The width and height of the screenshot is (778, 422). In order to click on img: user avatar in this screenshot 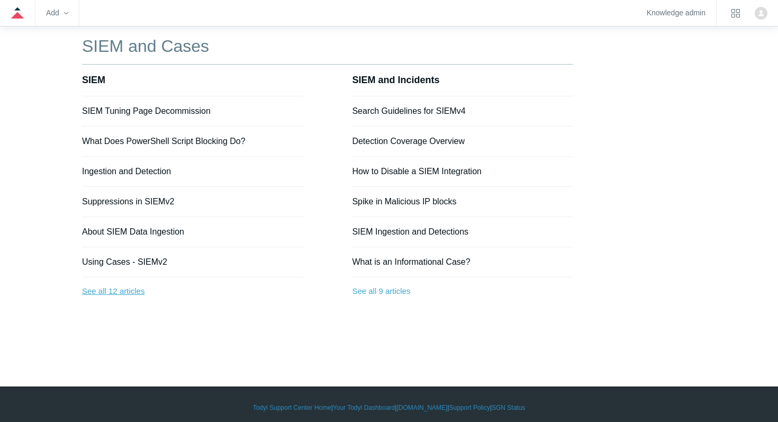, I will do `click(761, 13)`.